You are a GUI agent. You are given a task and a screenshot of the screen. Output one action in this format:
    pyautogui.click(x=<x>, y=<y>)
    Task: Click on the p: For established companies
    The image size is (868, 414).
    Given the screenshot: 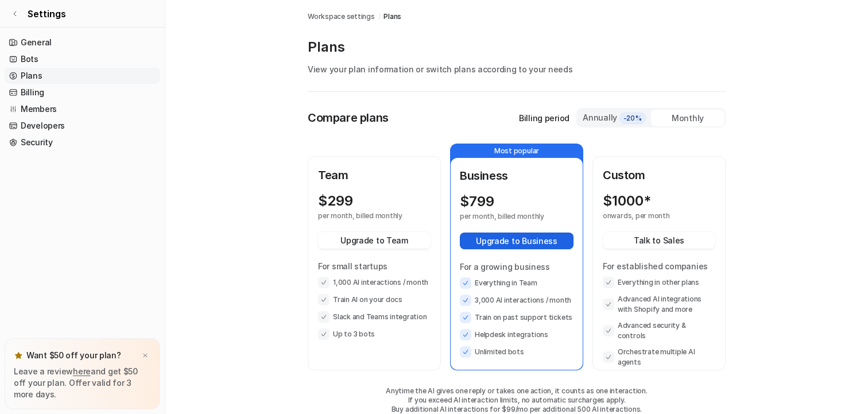 What is the action you would take?
    pyautogui.click(x=659, y=266)
    